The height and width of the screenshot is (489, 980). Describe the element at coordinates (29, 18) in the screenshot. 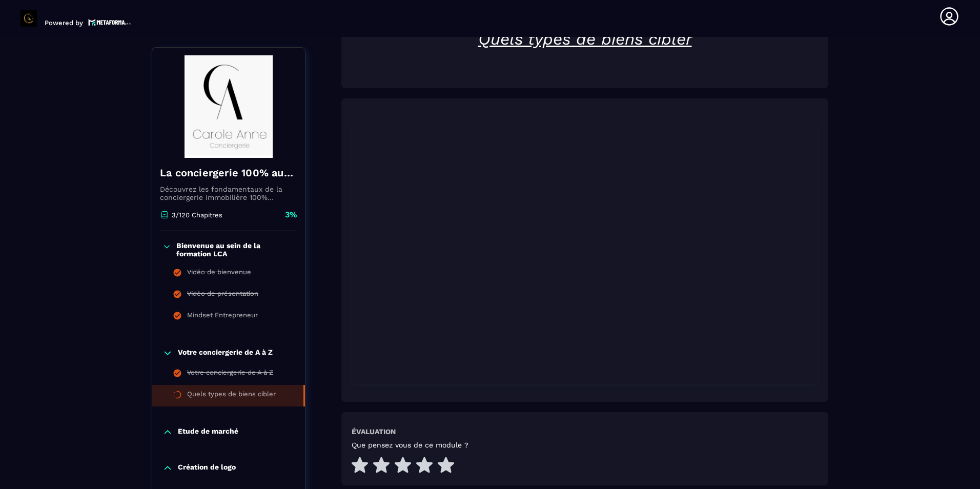

I see `img: logo-branding` at that location.